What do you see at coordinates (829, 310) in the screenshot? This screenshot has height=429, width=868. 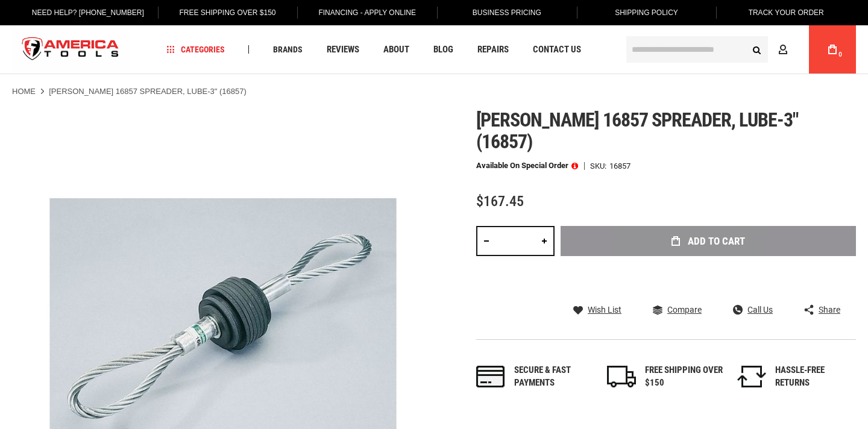 I see `span: Share` at bounding box center [829, 310].